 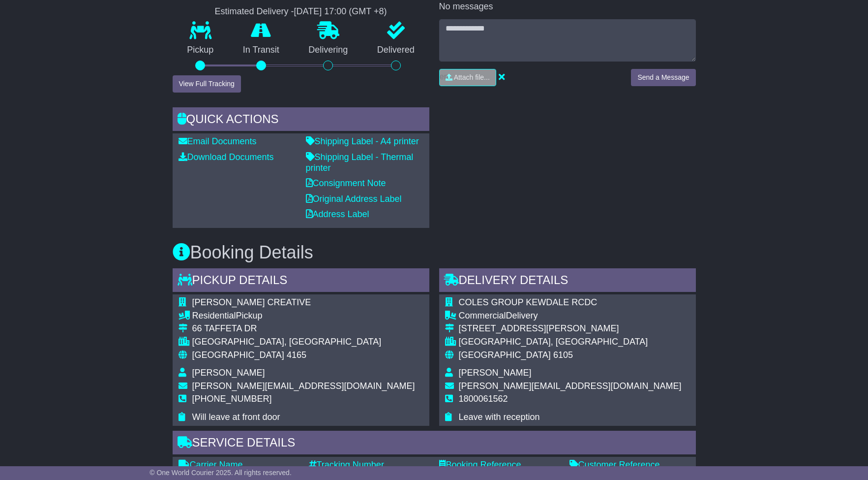 I want to click on p: Pickup, so click(x=201, y=50).